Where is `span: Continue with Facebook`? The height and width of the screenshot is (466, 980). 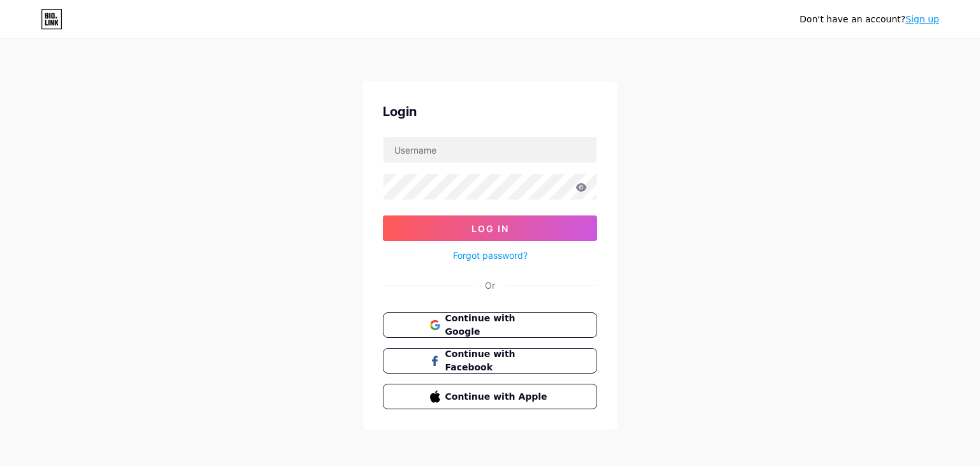 span: Continue with Facebook is located at coordinates (497, 361).